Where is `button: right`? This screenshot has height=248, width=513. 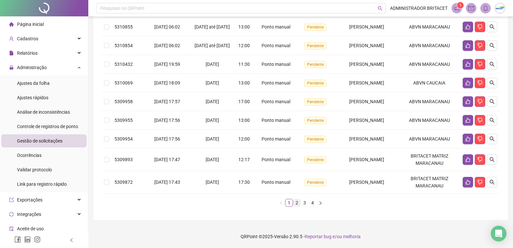
button: right is located at coordinates (321, 202).